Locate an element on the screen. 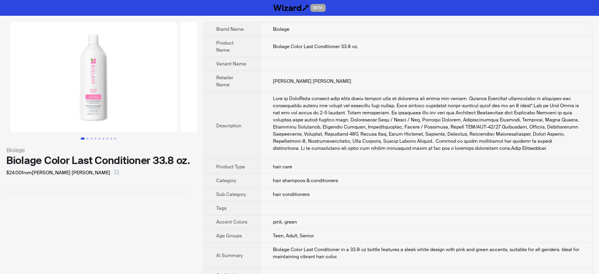  img: Biolage Color Last Conditioner 33.8 oz. image 1 is located at coordinates (94, 77).